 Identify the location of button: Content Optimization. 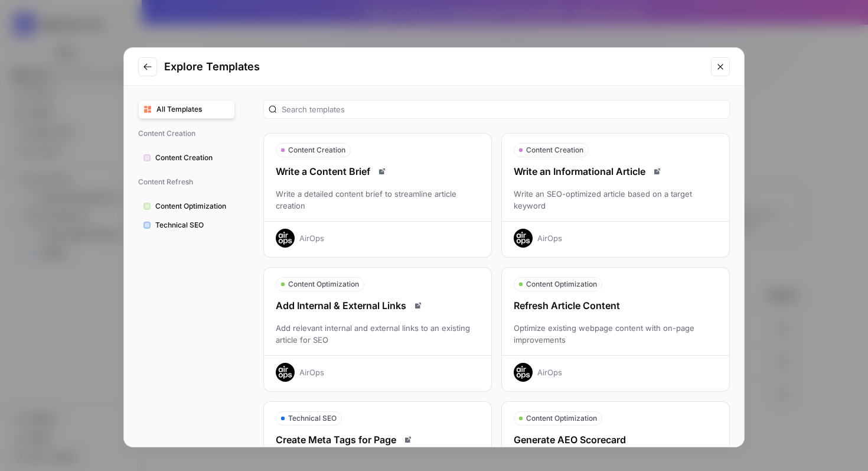
(187, 206).